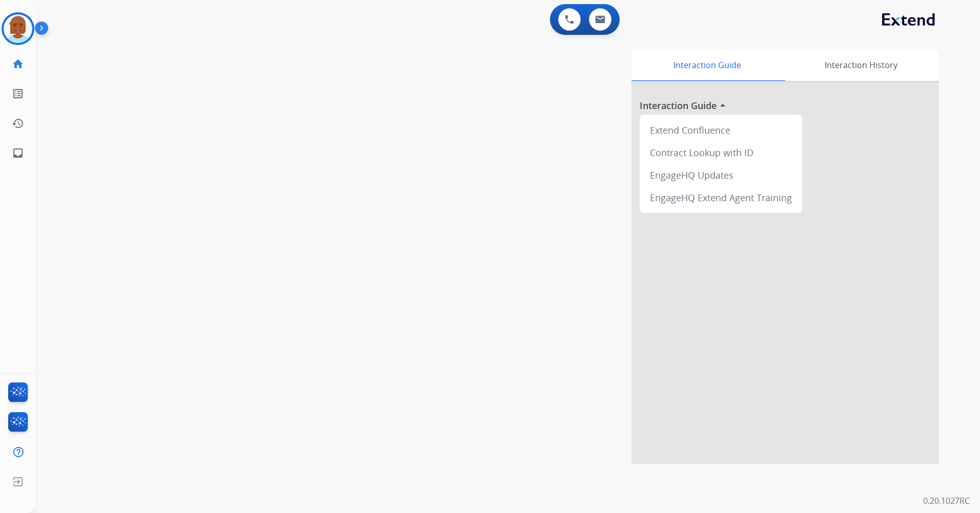  What do you see at coordinates (946, 501) in the screenshot?
I see `p: 0.20.1027RC` at bounding box center [946, 501].